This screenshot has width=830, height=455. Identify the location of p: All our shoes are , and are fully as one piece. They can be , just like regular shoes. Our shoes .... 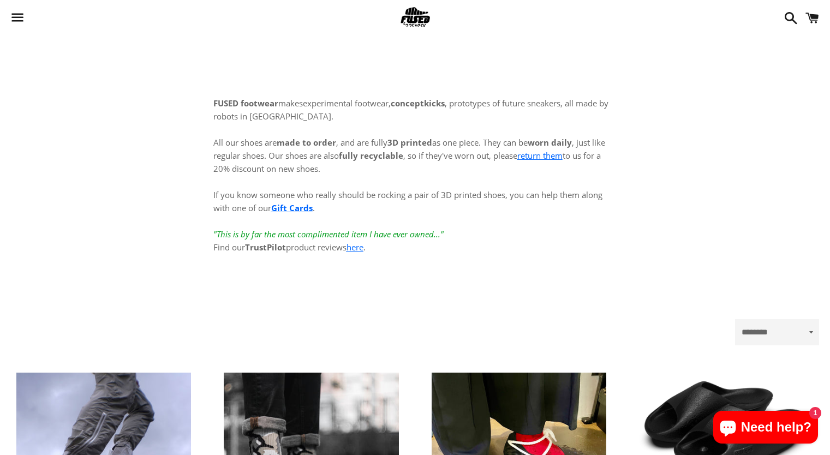
(415, 188).